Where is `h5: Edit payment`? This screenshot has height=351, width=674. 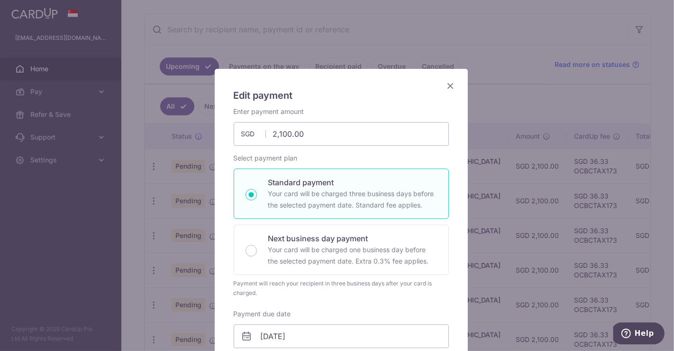 h5: Edit payment is located at coordinates (342, 95).